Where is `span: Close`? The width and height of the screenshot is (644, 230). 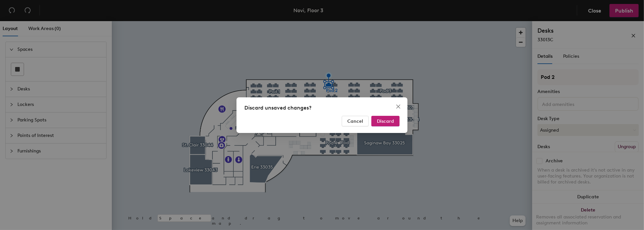 span: Close is located at coordinates (398, 106).